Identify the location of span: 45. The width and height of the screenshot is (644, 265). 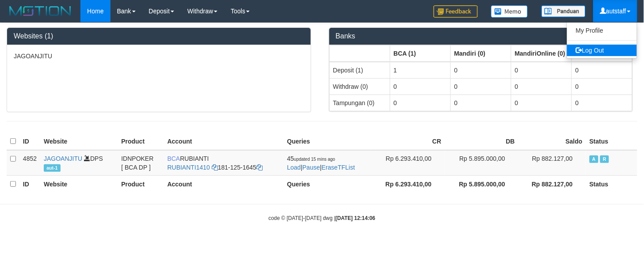
(311, 159).